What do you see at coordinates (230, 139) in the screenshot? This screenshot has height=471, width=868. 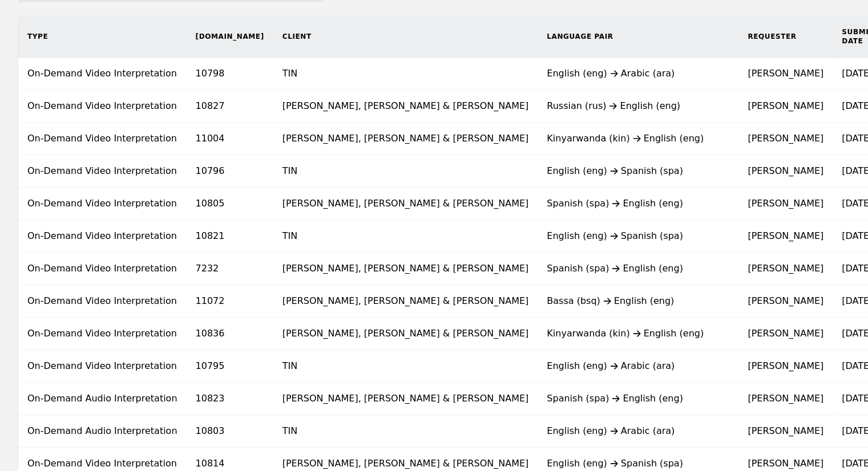 I see `td: 11004` at bounding box center [230, 139].